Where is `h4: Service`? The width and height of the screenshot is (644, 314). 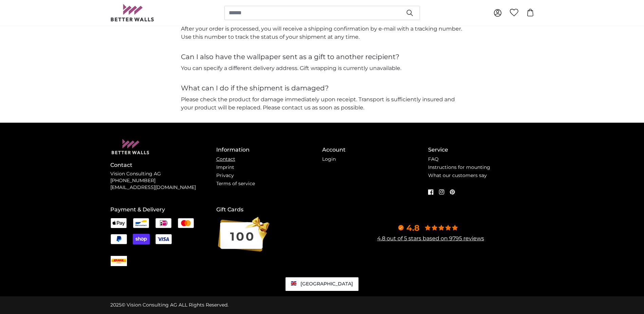
h4: Service is located at coordinates (481, 150).